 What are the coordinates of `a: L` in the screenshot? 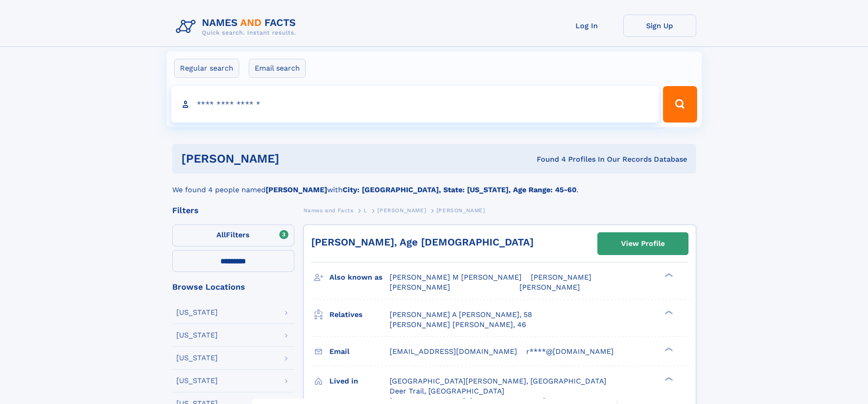 It's located at (365, 210).